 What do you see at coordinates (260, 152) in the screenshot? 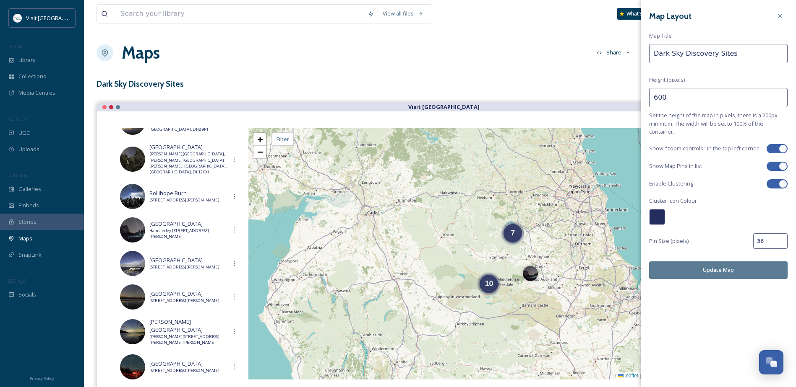
I see `a: Zoom out` at bounding box center [260, 152].